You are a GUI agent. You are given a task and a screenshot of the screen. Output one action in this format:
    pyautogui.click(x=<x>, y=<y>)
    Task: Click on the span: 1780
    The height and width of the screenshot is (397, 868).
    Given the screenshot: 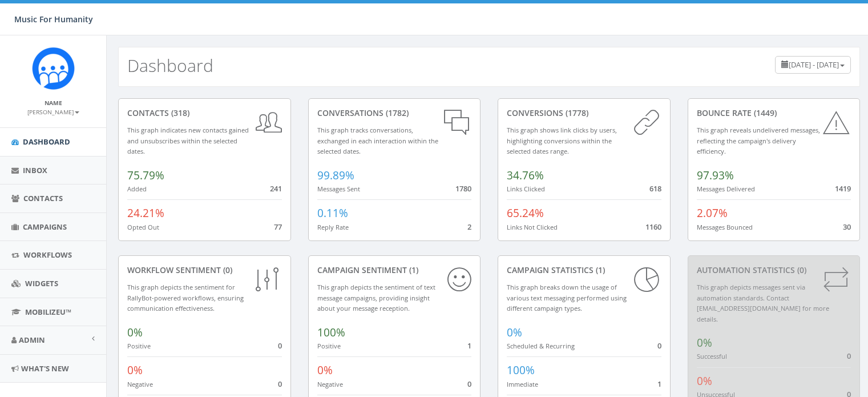 What is the action you would take?
    pyautogui.click(x=464, y=188)
    